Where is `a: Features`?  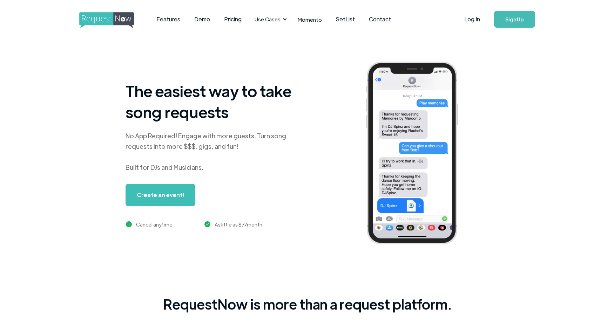
a: Features is located at coordinates (168, 19).